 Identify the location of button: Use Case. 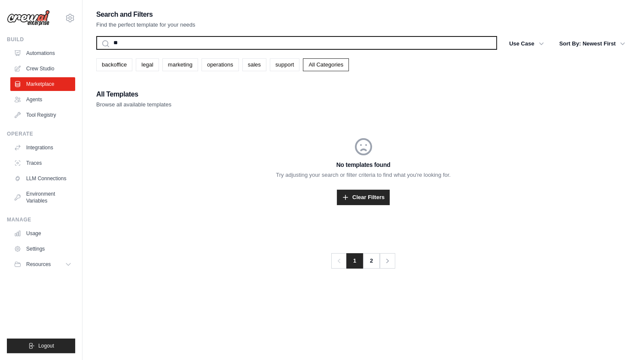
(526, 44).